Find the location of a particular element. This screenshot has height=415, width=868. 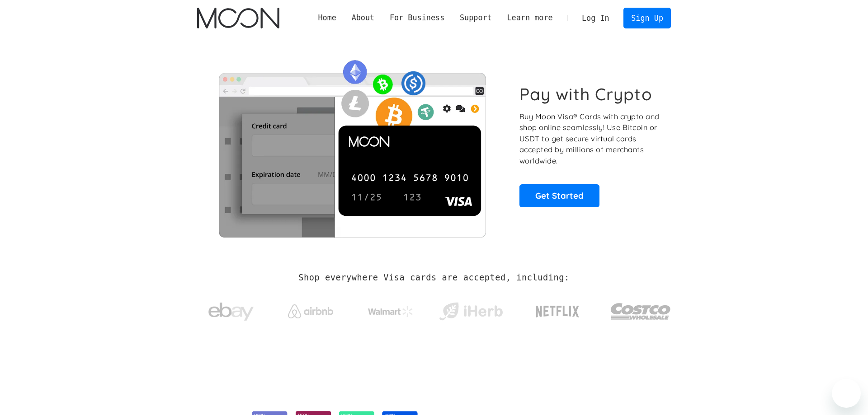

img: Moon Logo is located at coordinates (238, 18).